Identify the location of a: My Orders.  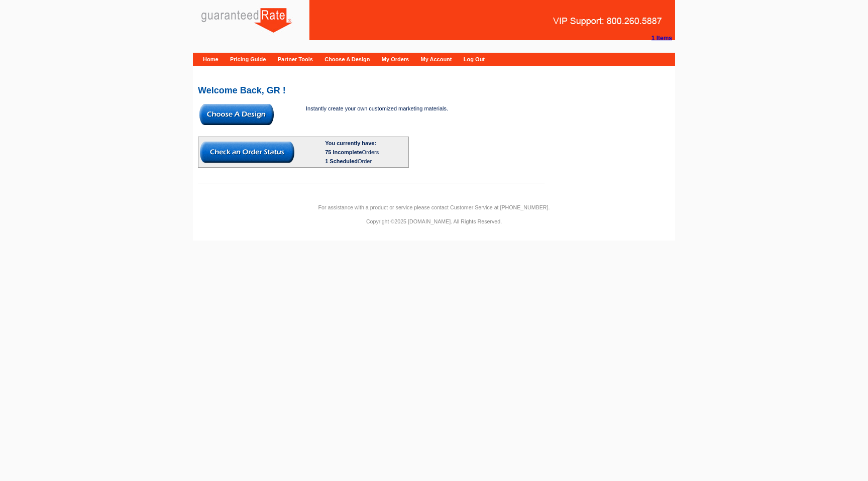
(395, 59).